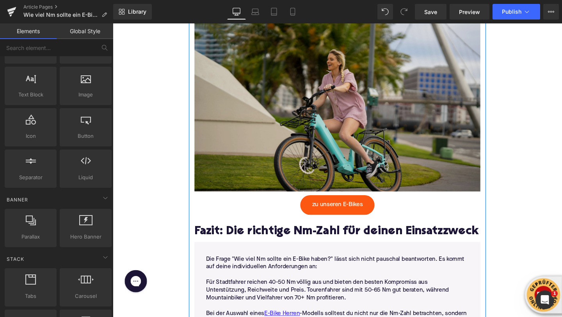 The height and width of the screenshot is (317, 562). What do you see at coordinates (469, 12) in the screenshot?
I see `a: Preview` at bounding box center [469, 12].